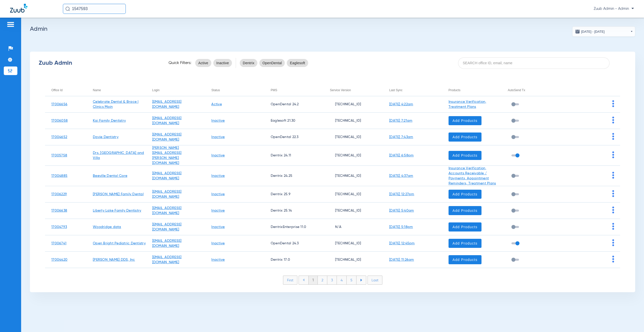 The height and width of the screenshot is (332, 644). What do you see at coordinates (99, 63) in the screenshot?
I see `div: Zuub Admin` at bounding box center [99, 63].